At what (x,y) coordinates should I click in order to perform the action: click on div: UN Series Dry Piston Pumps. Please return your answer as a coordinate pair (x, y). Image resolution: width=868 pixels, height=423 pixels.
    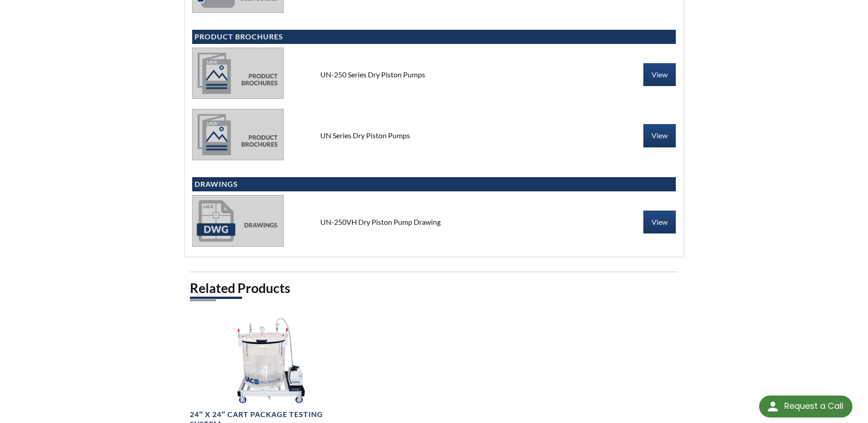
    Looking at the image, I should click on (434, 136).